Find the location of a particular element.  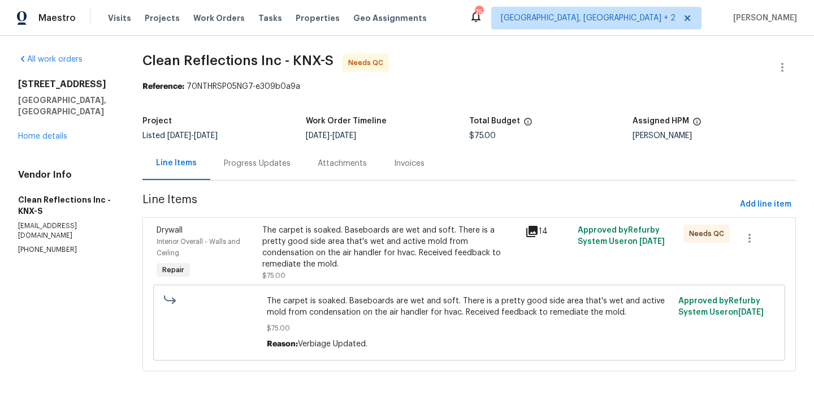

span: Properties is located at coordinates (318, 18).